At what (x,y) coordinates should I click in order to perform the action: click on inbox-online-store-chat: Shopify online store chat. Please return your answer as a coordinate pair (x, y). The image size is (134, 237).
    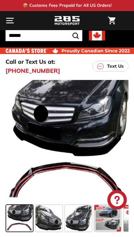
    Looking at the image, I should click on (117, 201).